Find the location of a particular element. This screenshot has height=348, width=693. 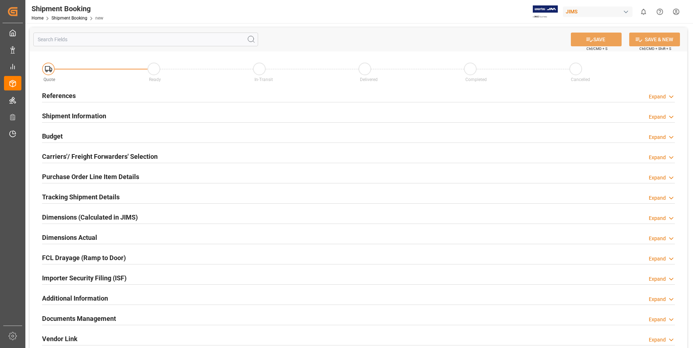

button: Help Center is located at coordinates (659, 12).